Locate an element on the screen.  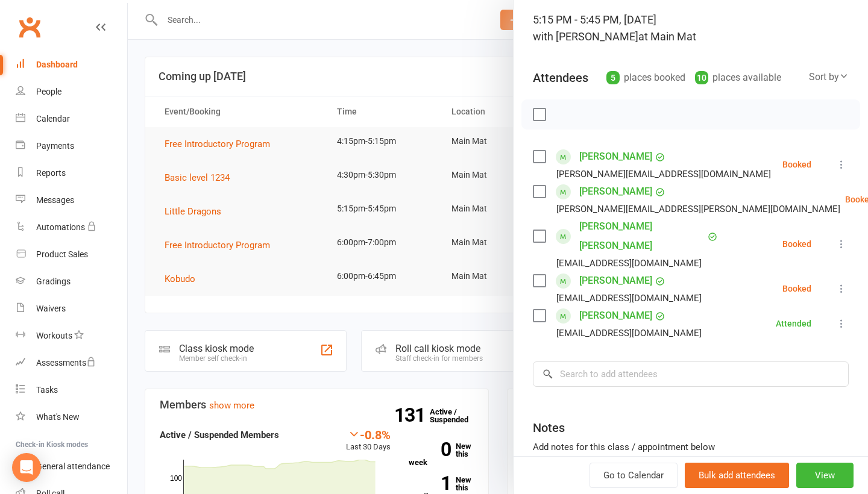
div: Sort by is located at coordinates (829, 77).